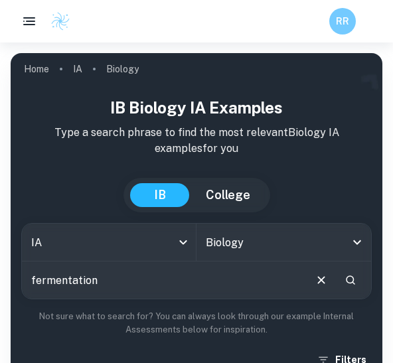 This screenshot has width=393, height=363. What do you see at coordinates (109, 242) in the screenshot?
I see `div: IA` at bounding box center [109, 242].